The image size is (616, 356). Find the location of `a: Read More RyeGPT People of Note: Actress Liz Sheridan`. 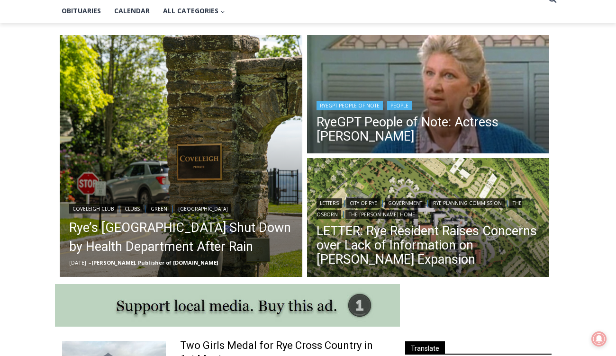

a: Read More RyeGPT People of Note: Actress Liz Sheridan is located at coordinates (428, 96).